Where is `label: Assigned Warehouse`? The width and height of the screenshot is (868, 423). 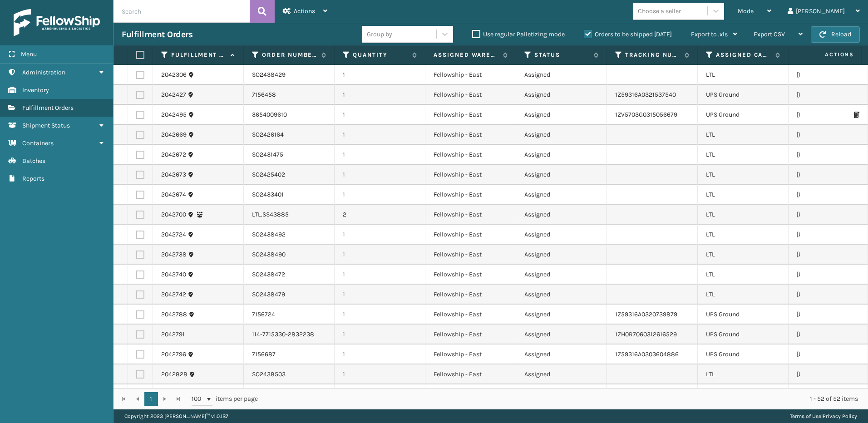 label: Assigned Warehouse is located at coordinates (466, 55).